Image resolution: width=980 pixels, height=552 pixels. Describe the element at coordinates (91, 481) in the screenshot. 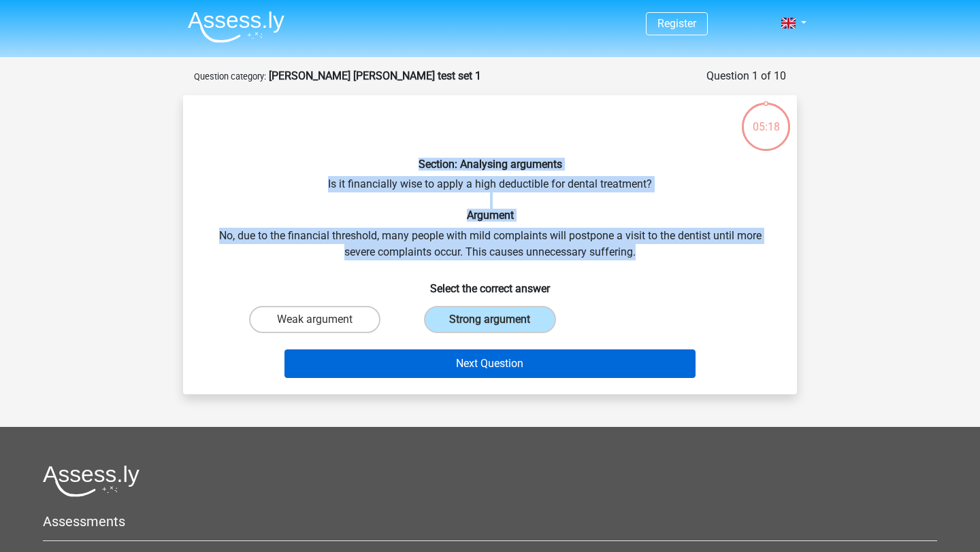

I see `img: Assessly logo` at that location.